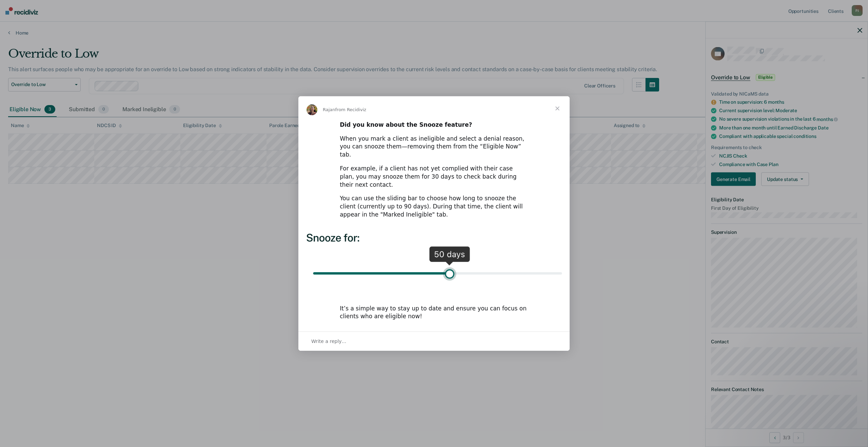 The height and width of the screenshot is (447, 868). What do you see at coordinates (558, 108) in the screenshot?
I see `span: Close` at bounding box center [558, 108].